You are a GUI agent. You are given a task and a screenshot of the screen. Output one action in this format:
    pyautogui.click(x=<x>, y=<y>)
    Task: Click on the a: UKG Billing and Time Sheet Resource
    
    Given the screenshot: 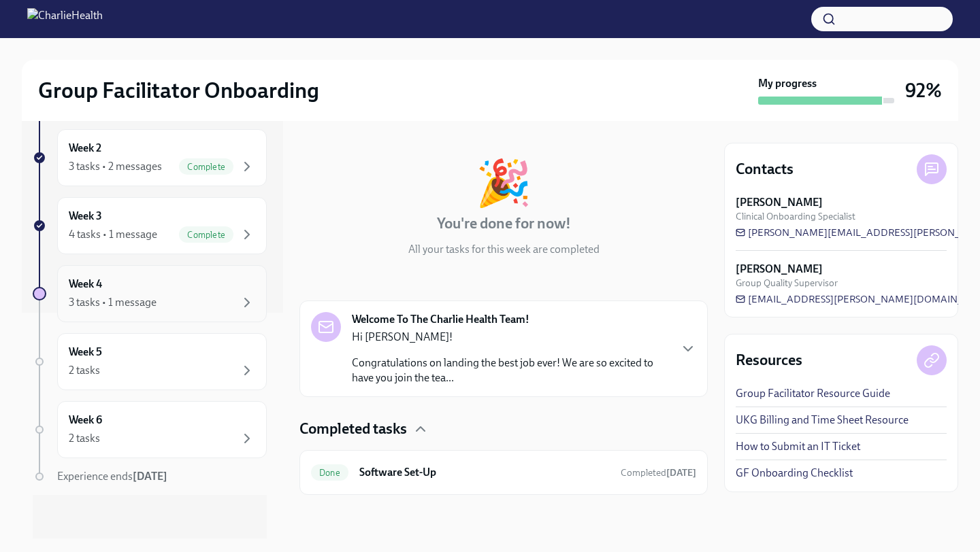 What is the action you would take?
    pyautogui.click(x=822, y=420)
    